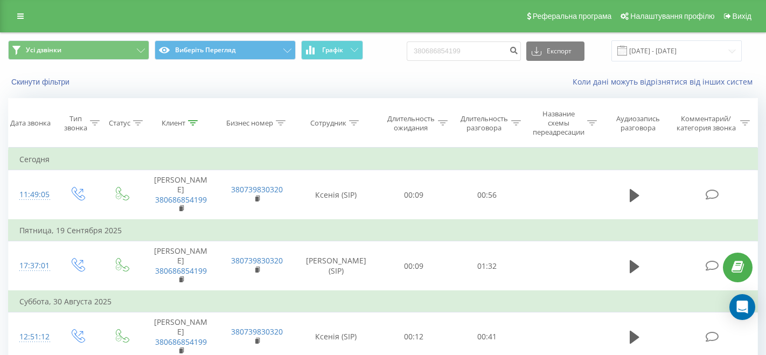  I want to click on font: Усі дзвінки, so click(44, 50).